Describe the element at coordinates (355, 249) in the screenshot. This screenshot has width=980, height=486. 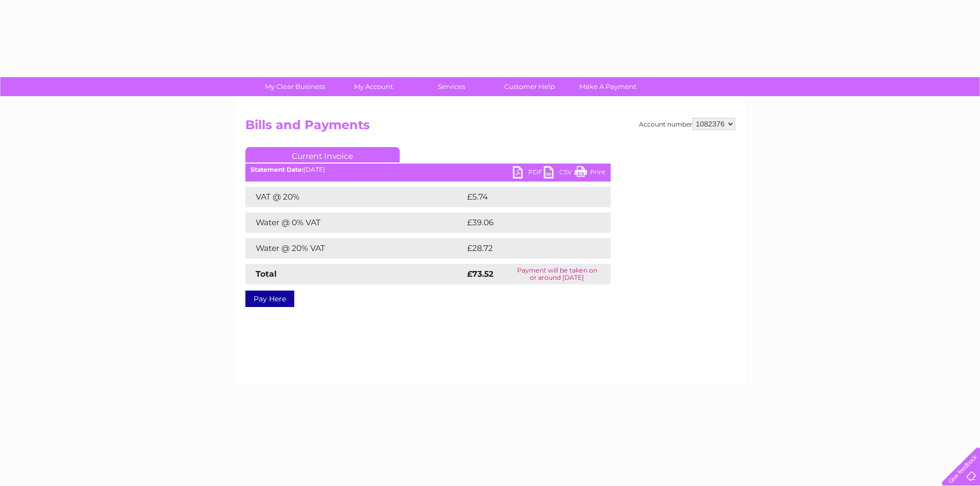
I see `td: Water @ 20% VAT` at that location.